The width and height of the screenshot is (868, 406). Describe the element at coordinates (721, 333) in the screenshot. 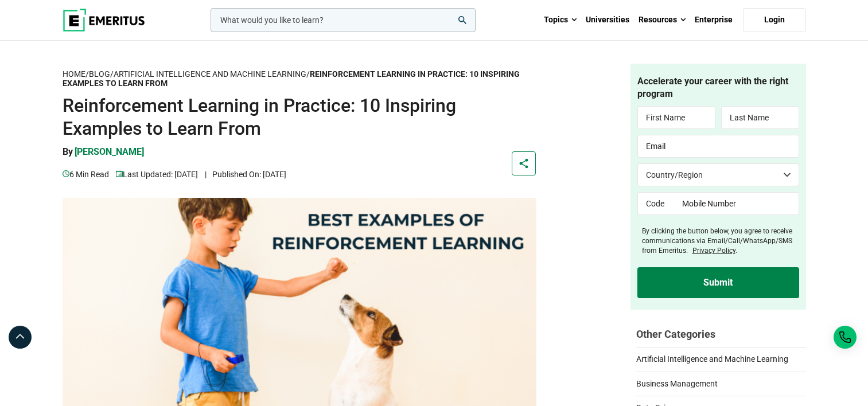

I see `h2: Other Categories` at that location.